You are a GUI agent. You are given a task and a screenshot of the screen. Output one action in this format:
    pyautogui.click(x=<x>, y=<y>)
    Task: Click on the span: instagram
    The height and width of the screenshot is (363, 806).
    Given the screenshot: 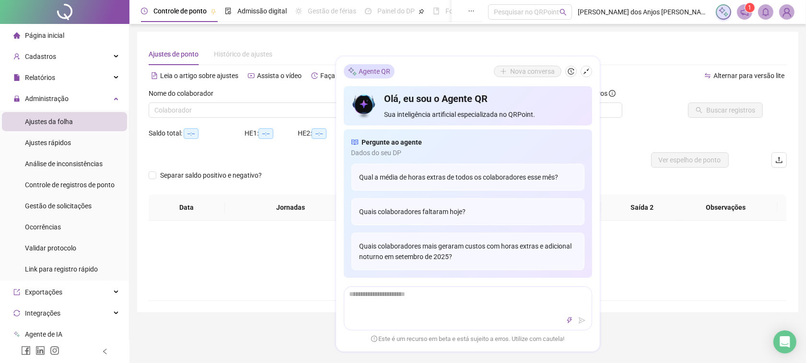 What is the action you would take?
    pyautogui.click(x=55, y=351)
    